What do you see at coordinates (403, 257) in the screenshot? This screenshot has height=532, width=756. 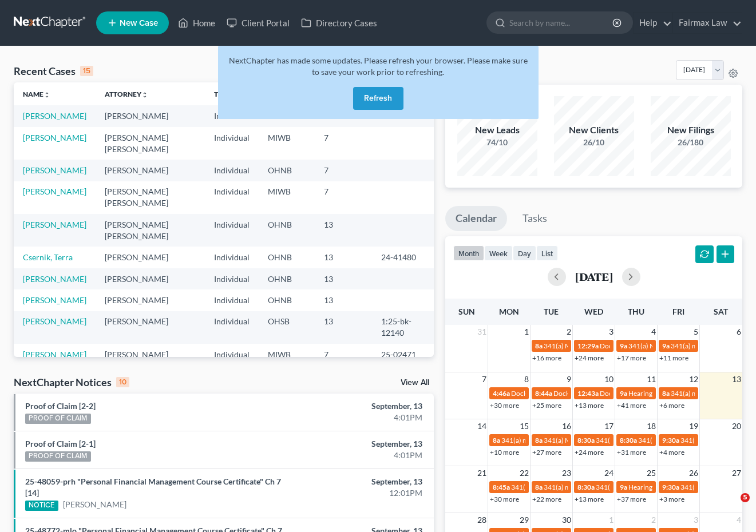 I see `td: 24-41480` at bounding box center [403, 257].